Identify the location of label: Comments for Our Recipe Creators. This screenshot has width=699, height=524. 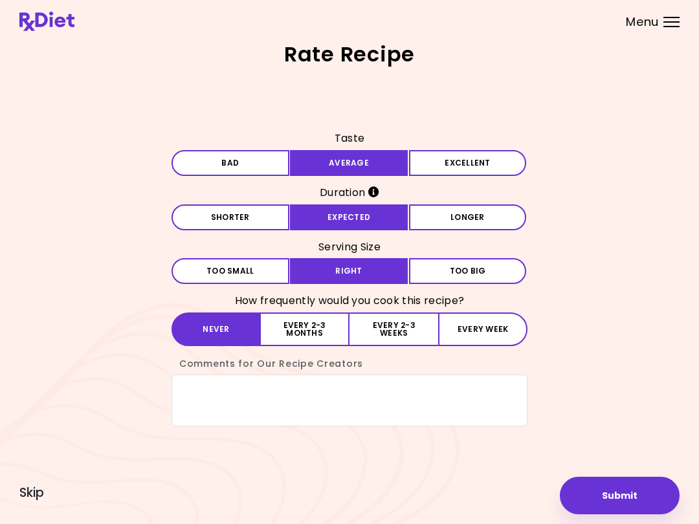
(267, 364).